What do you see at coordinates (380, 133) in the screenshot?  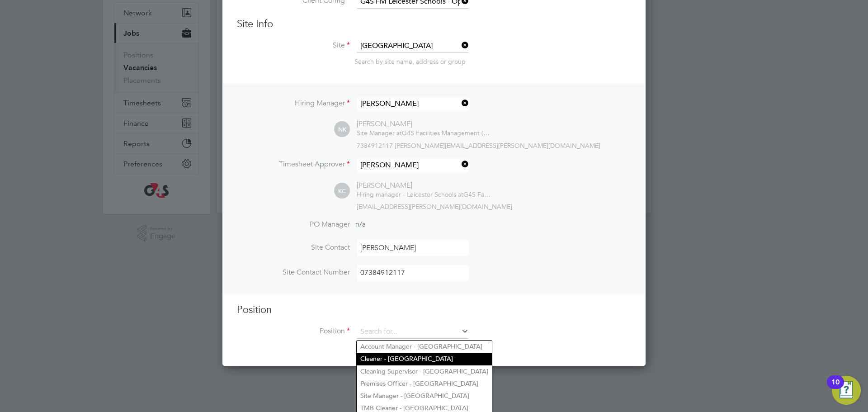 I see `span: Site Manager at` at bounding box center [380, 133].